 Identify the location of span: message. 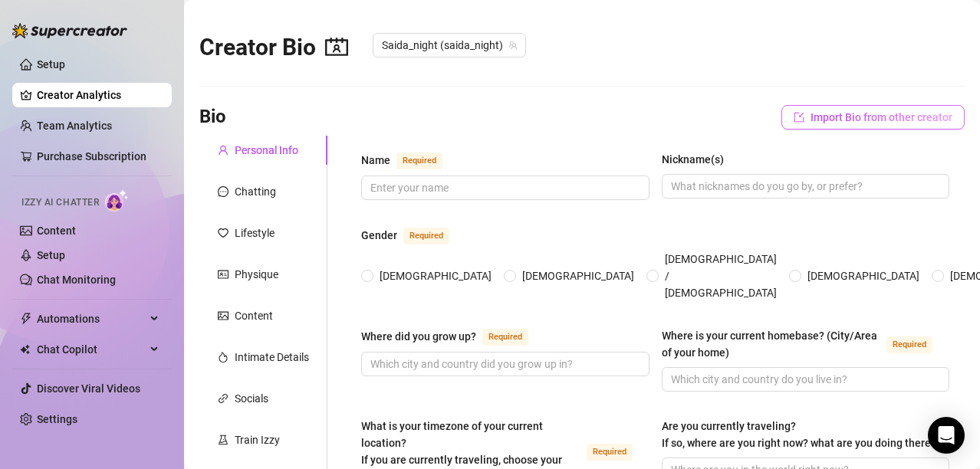
(223, 192).